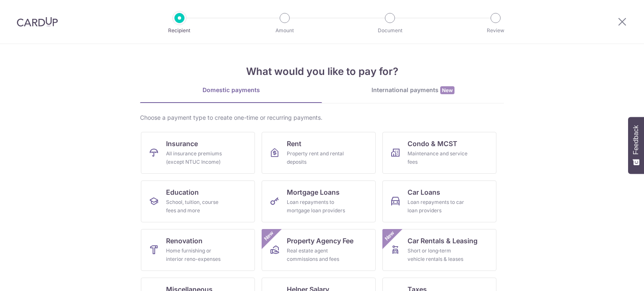 This screenshot has width=644, height=291. I want to click on a: RentProperty rent and rental deposits, so click(319, 153).